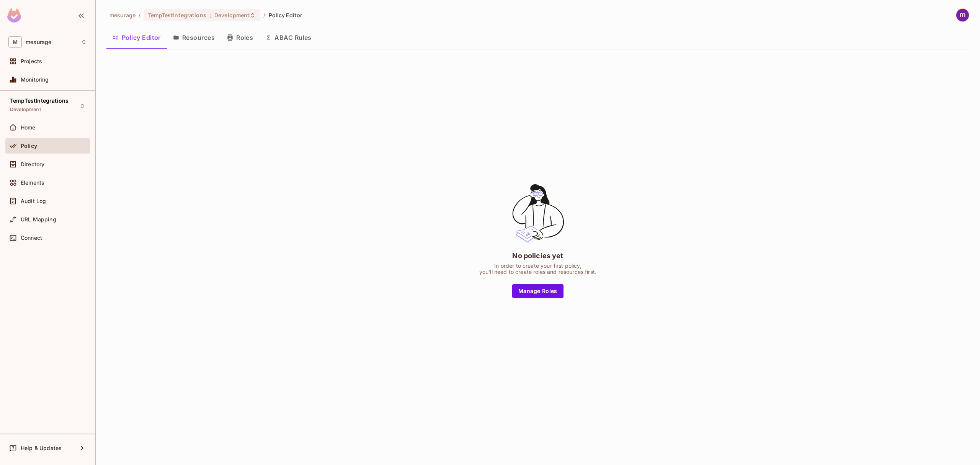  I want to click on img: mathieu hamel, so click(962, 15).